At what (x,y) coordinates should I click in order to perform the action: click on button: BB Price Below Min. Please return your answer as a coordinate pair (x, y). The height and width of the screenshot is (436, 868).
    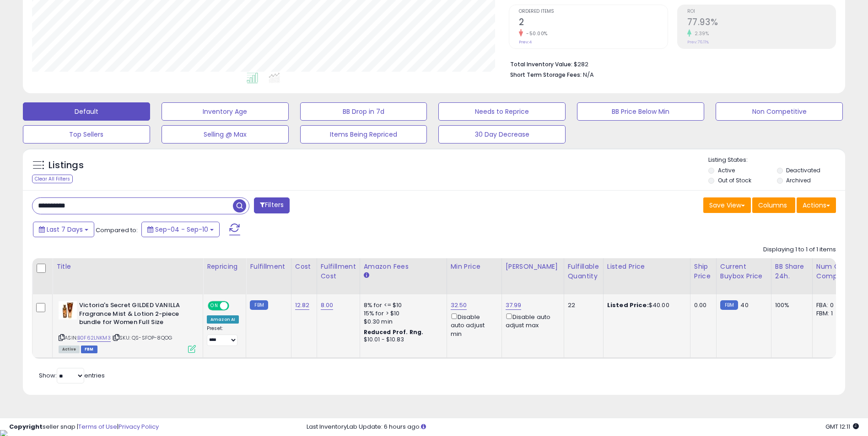
    Looking at the image, I should click on (641, 112).